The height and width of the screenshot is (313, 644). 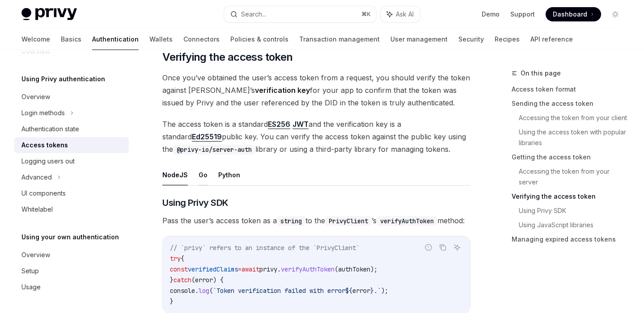 What do you see at coordinates (30, 271) in the screenshot?
I see `div: Setup` at bounding box center [30, 271].